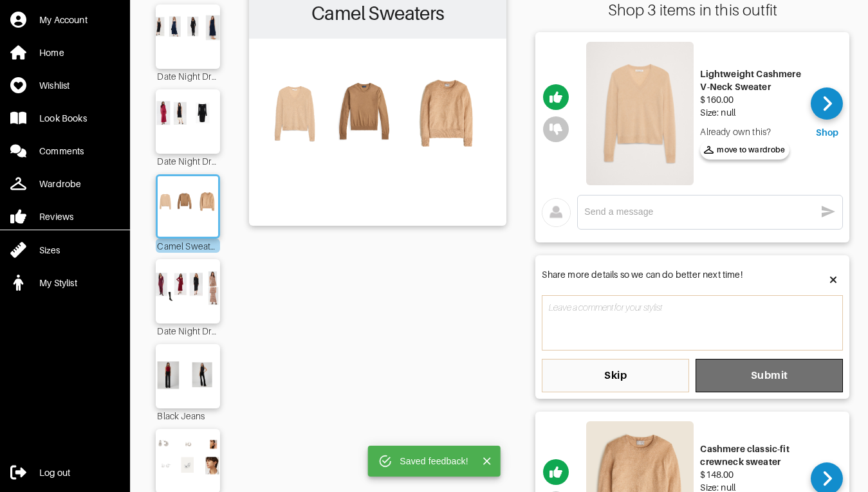 The image size is (868, 492). What do you see at coordinates (56, 217) in the screenshot?
I see `div: Reviews` at bounding box center [56, 217].